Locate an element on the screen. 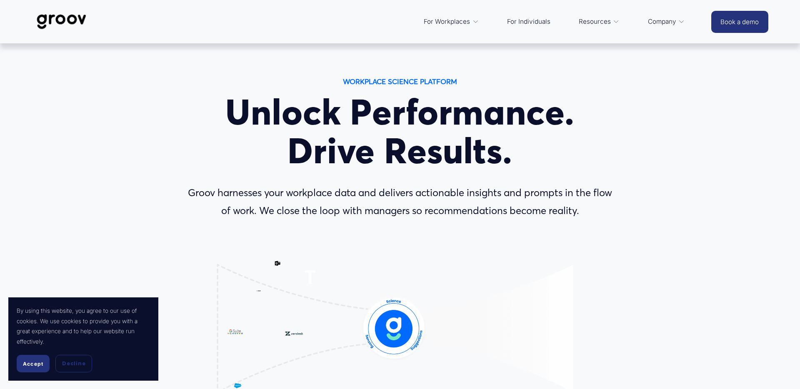  span: Resources is located at coordinates (594, 22).